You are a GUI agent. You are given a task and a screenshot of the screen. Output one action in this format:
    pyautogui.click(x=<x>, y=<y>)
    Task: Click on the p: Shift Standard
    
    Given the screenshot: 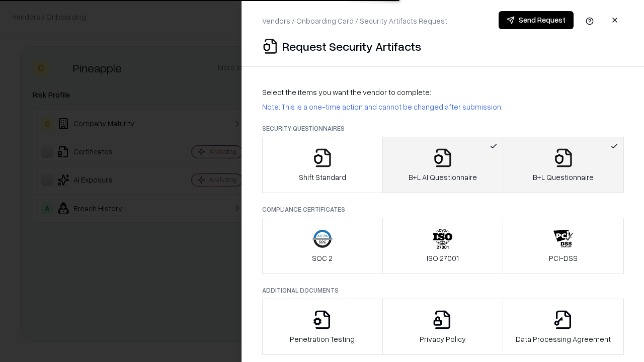 What is the action you would take?
    pyautogui.click(x=323, y=177)
    